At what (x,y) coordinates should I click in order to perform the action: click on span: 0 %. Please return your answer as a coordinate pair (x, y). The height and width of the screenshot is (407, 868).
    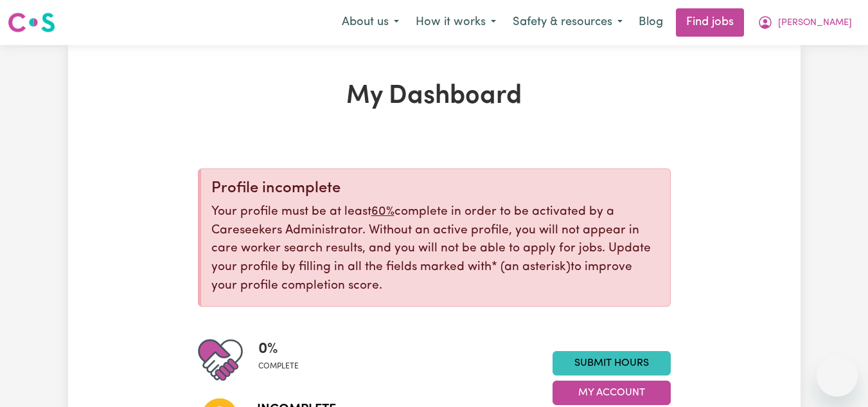
    Looking at the image, I should click on (278, 349).